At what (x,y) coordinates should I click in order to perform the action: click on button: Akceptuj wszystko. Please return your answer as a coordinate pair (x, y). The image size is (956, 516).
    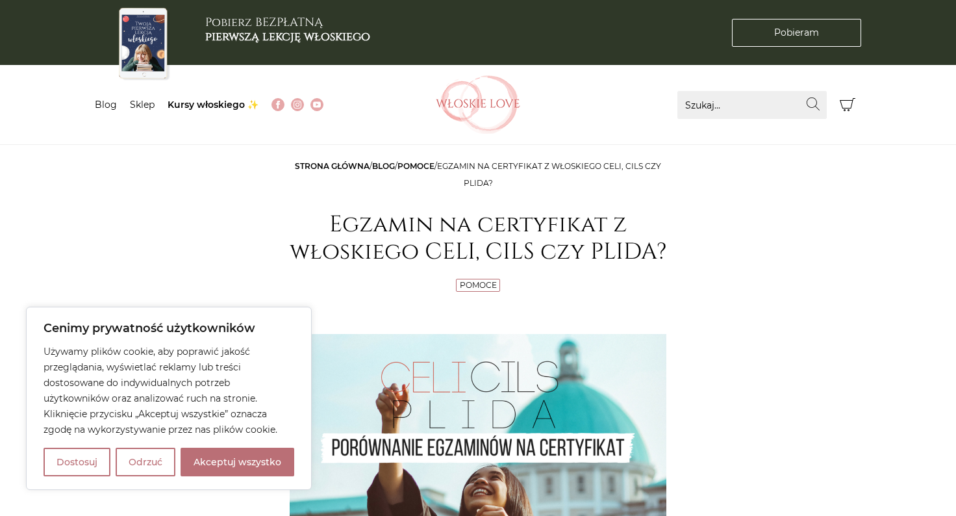
    Looking at the image, I should click on (237, 462).